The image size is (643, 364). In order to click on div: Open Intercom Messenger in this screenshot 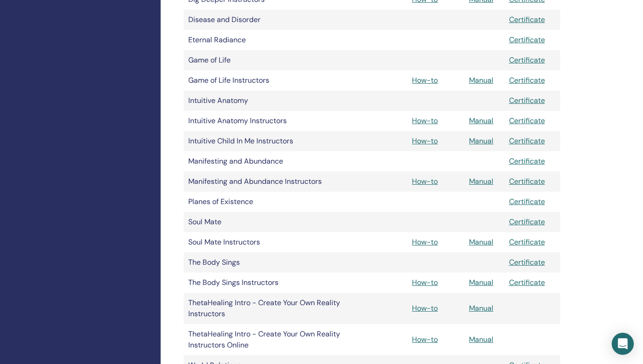, I will do `click(622, 344)`.